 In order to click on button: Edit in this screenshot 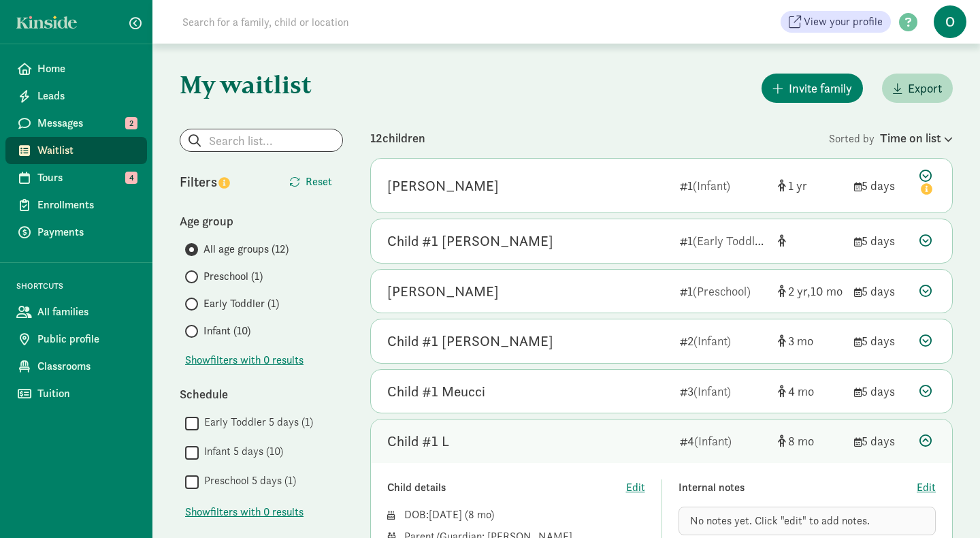, I will do `click(636, 487)`.